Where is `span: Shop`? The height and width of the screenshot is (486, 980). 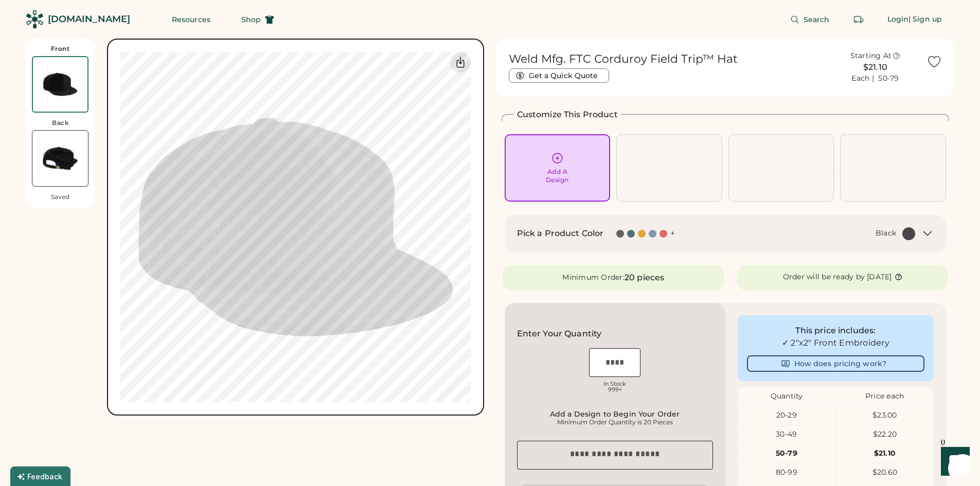 span: Shop is located at coordinates (251, 19).